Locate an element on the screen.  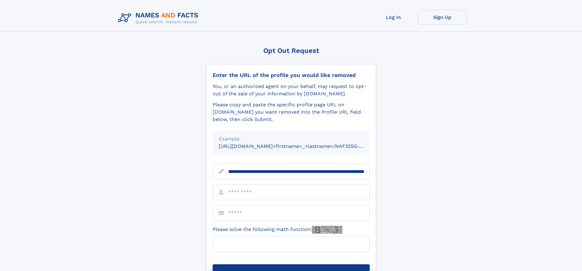
div: Opt Out Request is located at coordinates (291, 50).